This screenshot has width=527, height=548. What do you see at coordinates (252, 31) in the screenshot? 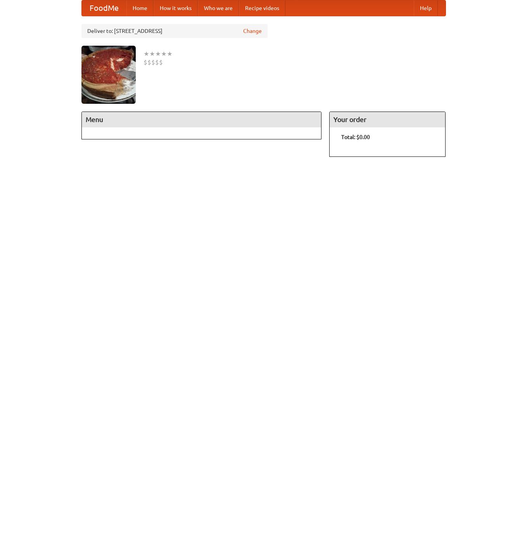
I see `a: Change` at bounding box center [252, 31].